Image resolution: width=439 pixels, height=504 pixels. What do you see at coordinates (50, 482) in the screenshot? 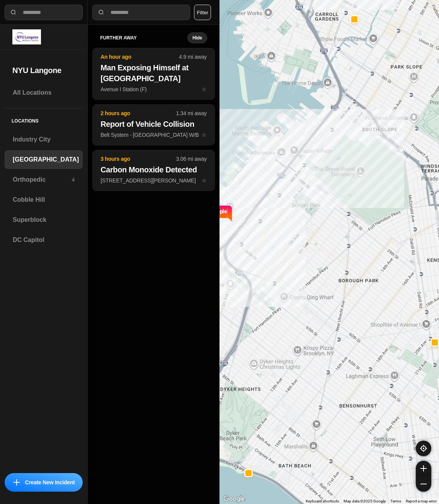
I see `p: Create New Incident` at bounding box center [50, 482].